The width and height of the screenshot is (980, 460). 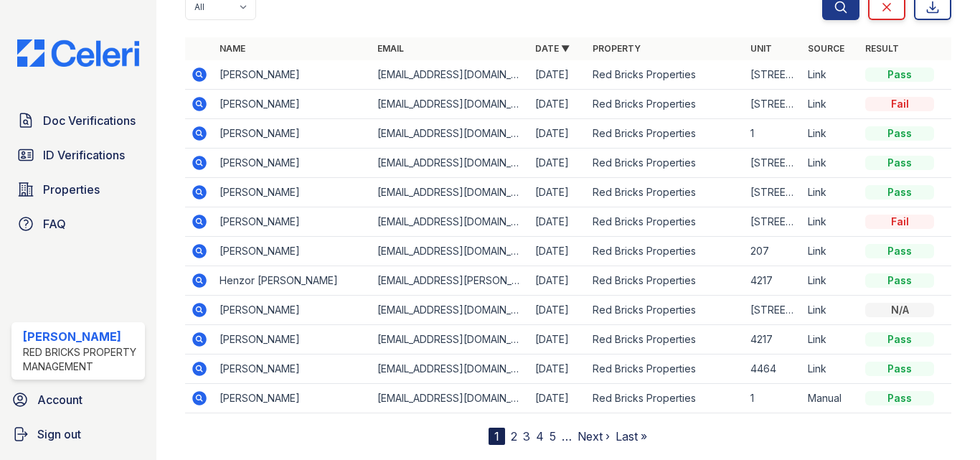 I want to click on a: Property, so click(x=617, y=48).